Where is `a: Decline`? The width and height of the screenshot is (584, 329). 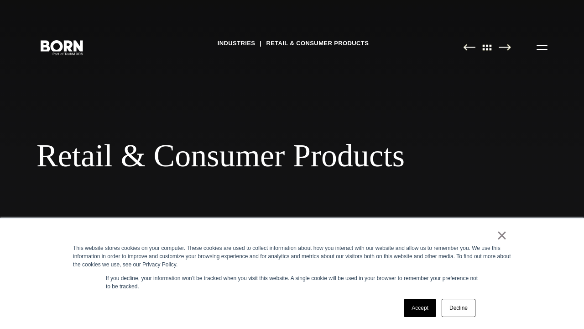
a: Decline is located at coordinates (459, 308).